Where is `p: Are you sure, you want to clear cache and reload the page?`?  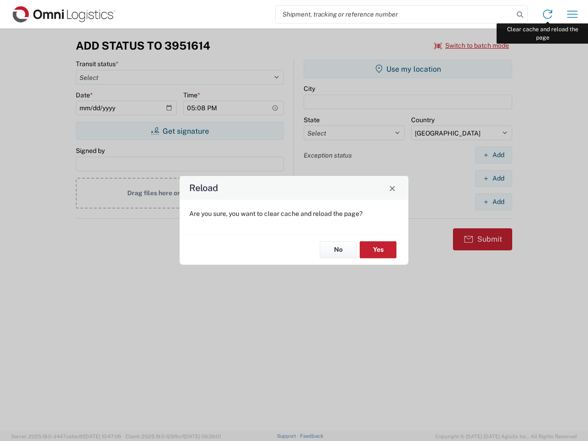
p: Are you sure, you want to clear cache and reload the page? is located at coordinates (294, 213).